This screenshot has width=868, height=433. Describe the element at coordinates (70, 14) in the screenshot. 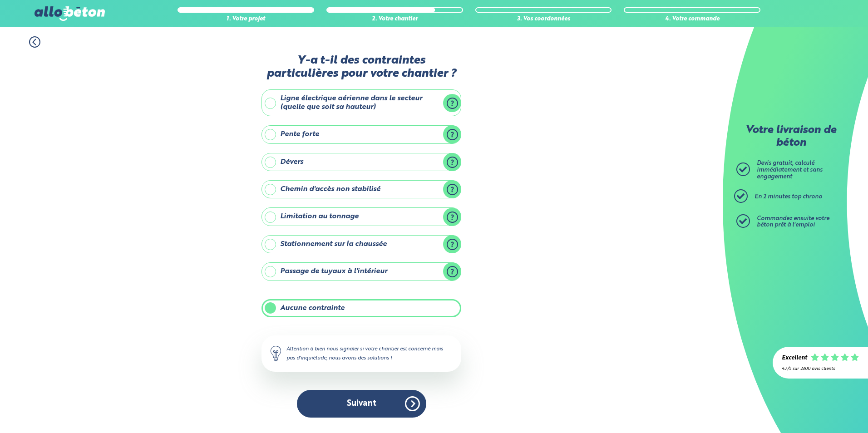

I see `img: allobéton` at that location.